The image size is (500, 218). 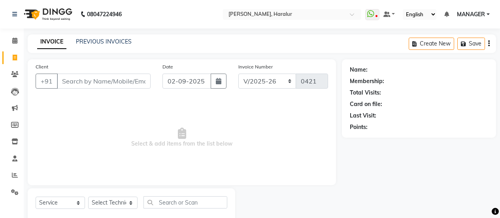 What do you see at coordinates (431, 43) in the screenshot?
I see `button: Create New` at bounding box center [431, 43].